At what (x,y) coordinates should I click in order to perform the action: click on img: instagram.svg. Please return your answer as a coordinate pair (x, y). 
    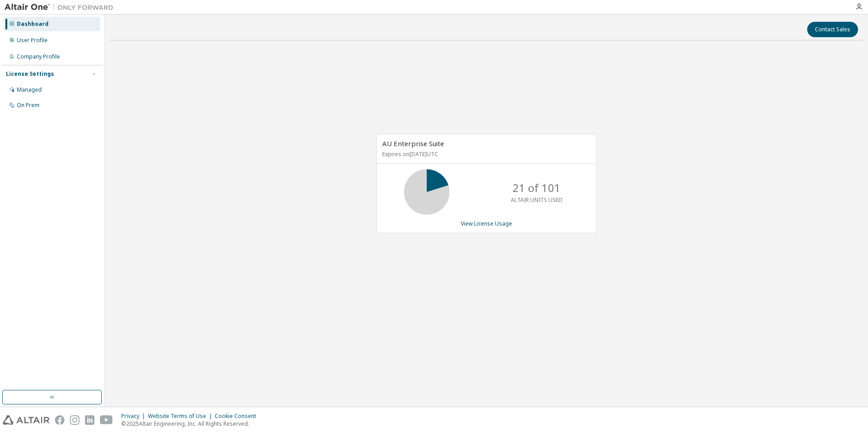
    Looking at the image, I should click on (75, 420).